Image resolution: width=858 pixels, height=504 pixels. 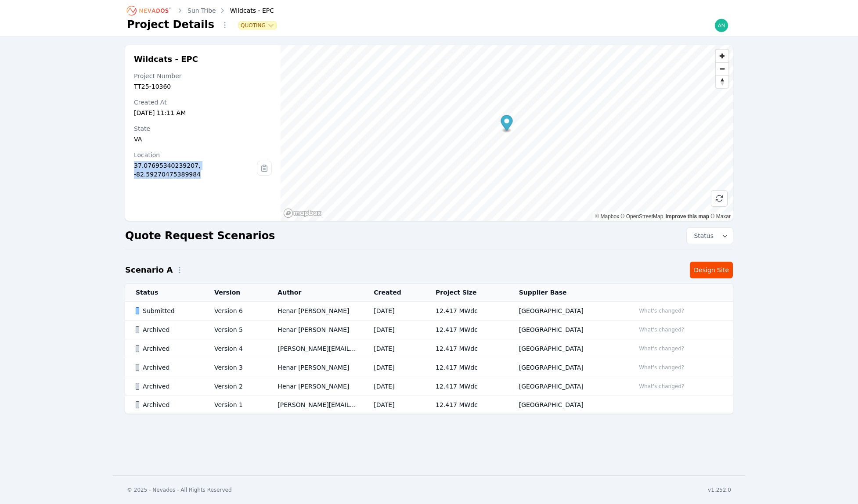 What do you see at coordinates (203, 86) in the screenshot?
I see `div: TT25-10360` at bounding box center [203, 86].